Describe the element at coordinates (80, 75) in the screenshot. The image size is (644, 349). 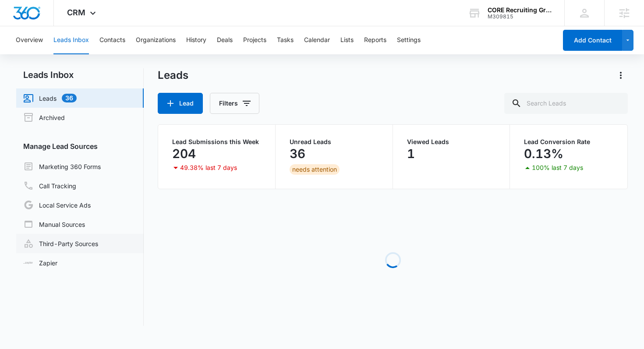
I see `h2: Leads Inbox` at that location.